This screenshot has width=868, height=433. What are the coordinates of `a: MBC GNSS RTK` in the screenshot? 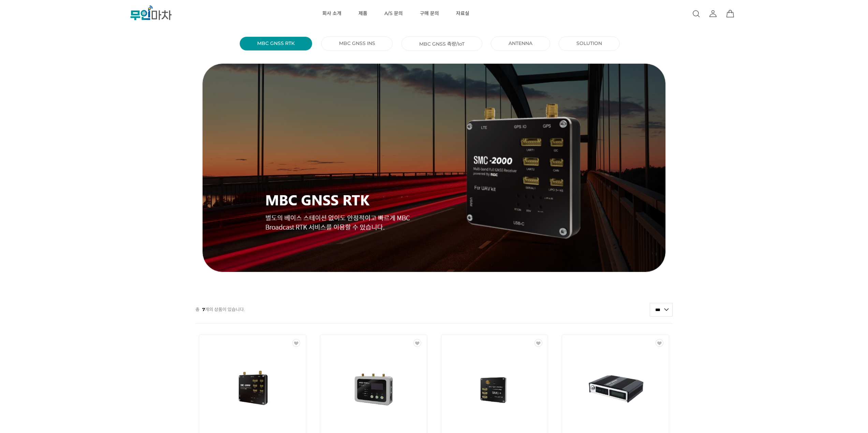 It's located at (276, 43).